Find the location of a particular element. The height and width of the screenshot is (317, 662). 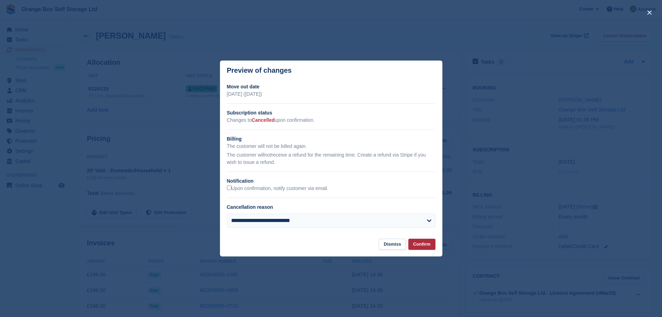

button: Confirm is located at coordinates (422, 244).